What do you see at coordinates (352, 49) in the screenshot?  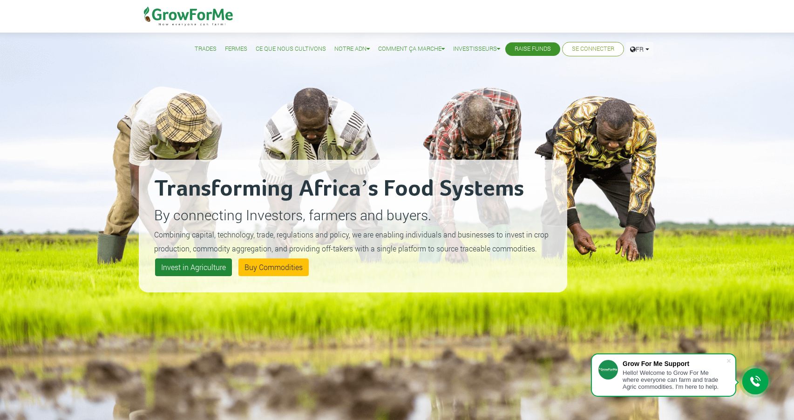 I see `a: Notre ADN` at bounding box center [352, 49].